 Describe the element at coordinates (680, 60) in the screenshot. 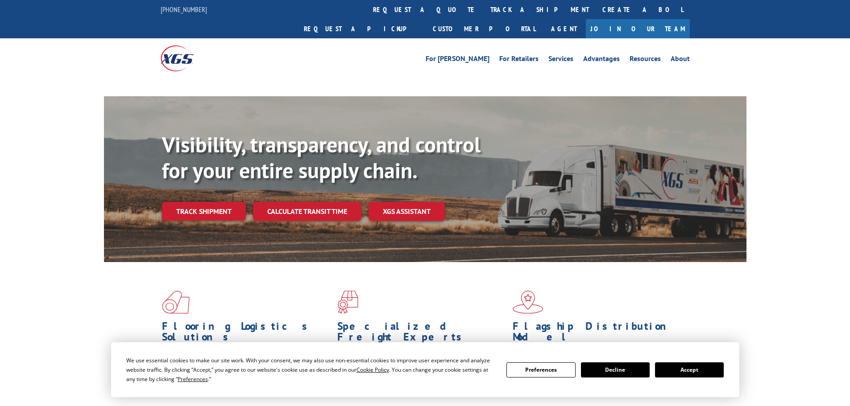

I see `a: About` at that location.